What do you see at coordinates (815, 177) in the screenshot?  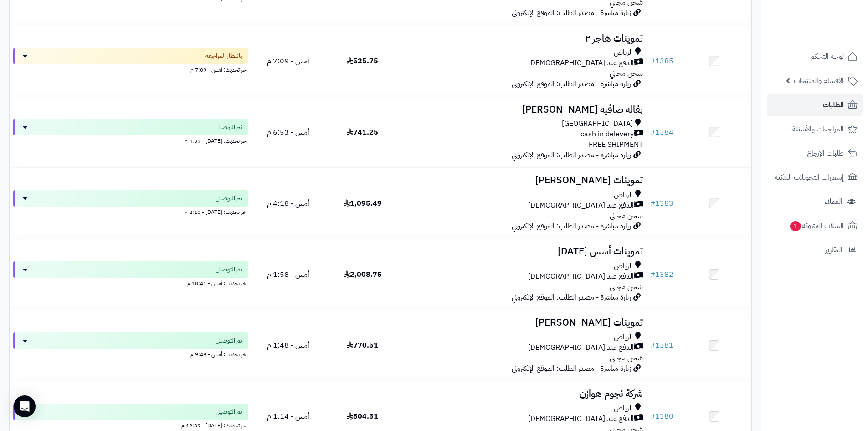 I see `a: إشعارات التحويلات البنكية` at bounding box center [815, 177].